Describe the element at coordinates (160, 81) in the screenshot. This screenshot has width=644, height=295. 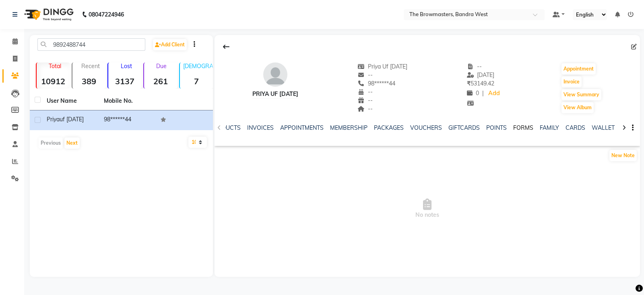
I see `strong: 261` at that location.